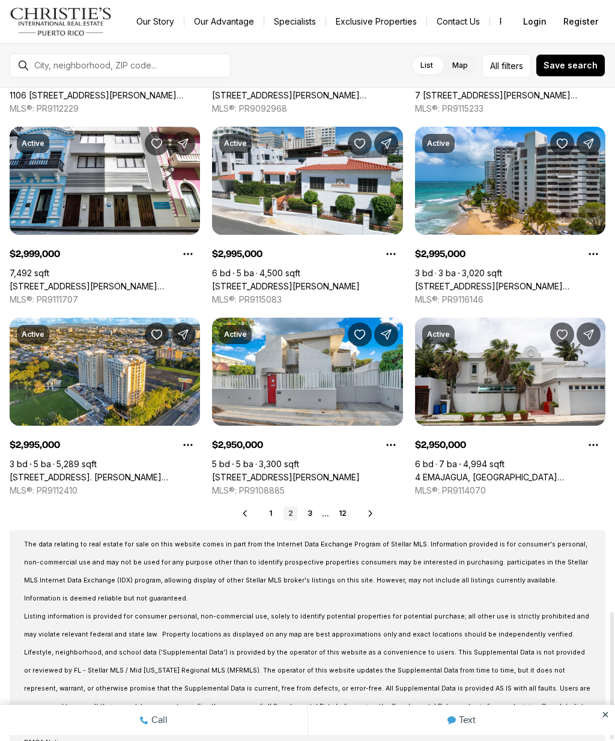 This screenshot has width=615, height=741. Describe the element at coordinates (510, 96) in the screenshot. I see `a: 7 C. MANUEL RODRIGUEZ SERRA #9, SAN JUAN PR, 00907` at that location.